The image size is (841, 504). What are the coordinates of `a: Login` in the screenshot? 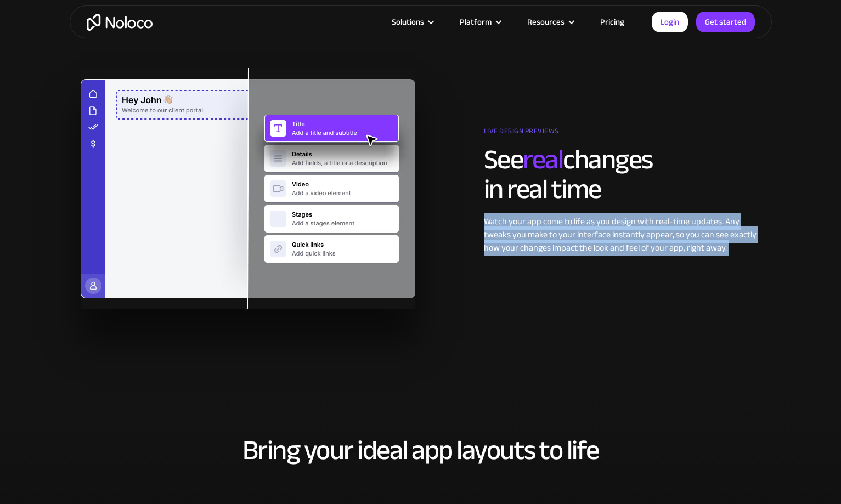 It's located at (670, 22).